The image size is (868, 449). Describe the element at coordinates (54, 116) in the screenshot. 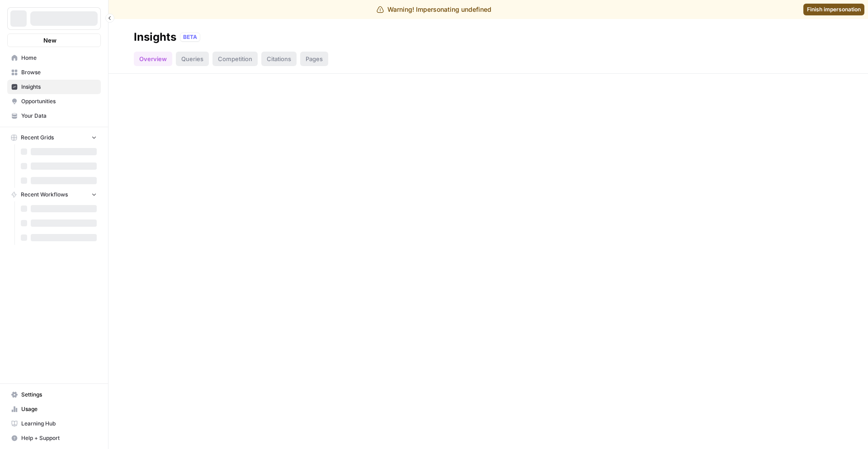

I see `a: Your Data` at that location.